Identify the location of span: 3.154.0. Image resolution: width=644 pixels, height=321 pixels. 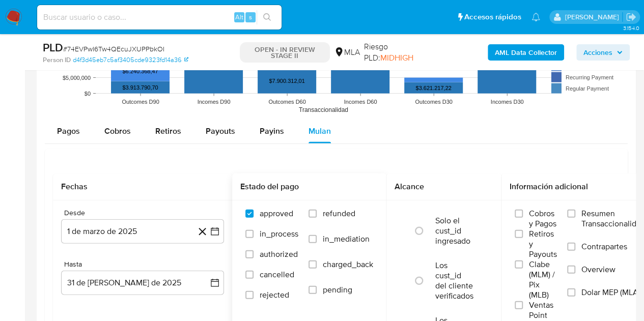
(630, 28).